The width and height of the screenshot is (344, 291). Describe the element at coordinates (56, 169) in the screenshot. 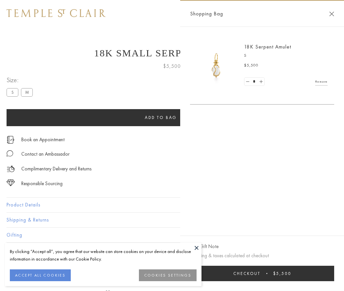

I see `p: Complimentary Delivery and Returns` at that location.